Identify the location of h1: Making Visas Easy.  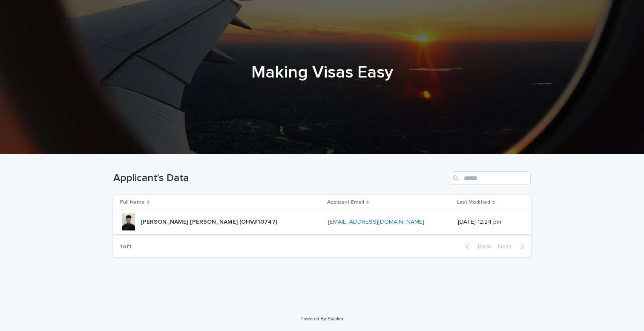
(322, 73).